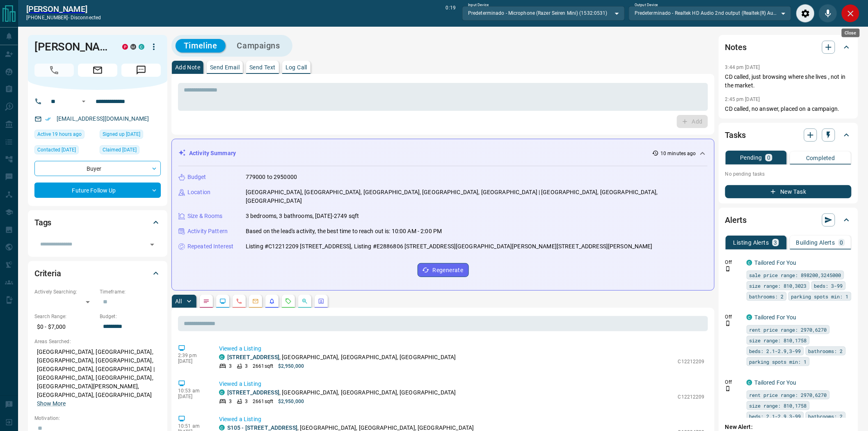  Describe the element at coordinates (239, 301) in the screenshot. I see `svg: Calls` at that location.